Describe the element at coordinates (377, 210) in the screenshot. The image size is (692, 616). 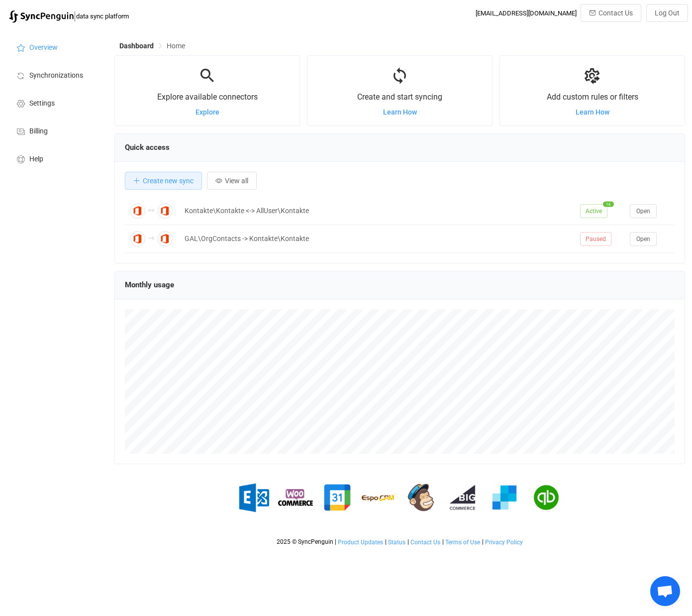
I see `div: Kontakte\Kontakte <-> AllUser\Kontakte` at that location.